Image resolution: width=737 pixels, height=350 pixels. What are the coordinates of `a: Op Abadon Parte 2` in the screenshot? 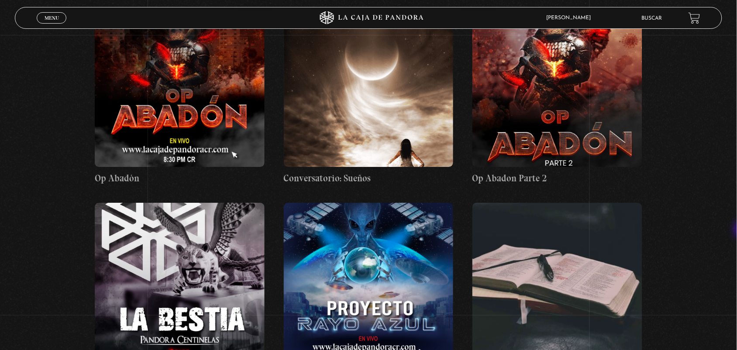 It's located at (557, 97).